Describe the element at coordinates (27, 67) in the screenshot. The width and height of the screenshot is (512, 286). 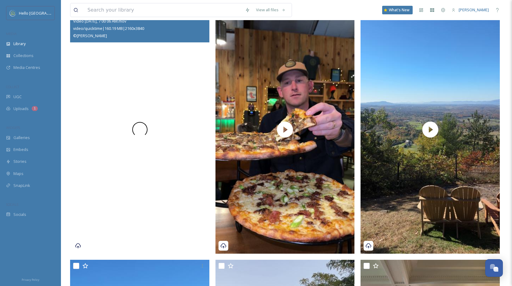
I see `span: Media Centres` at that location.